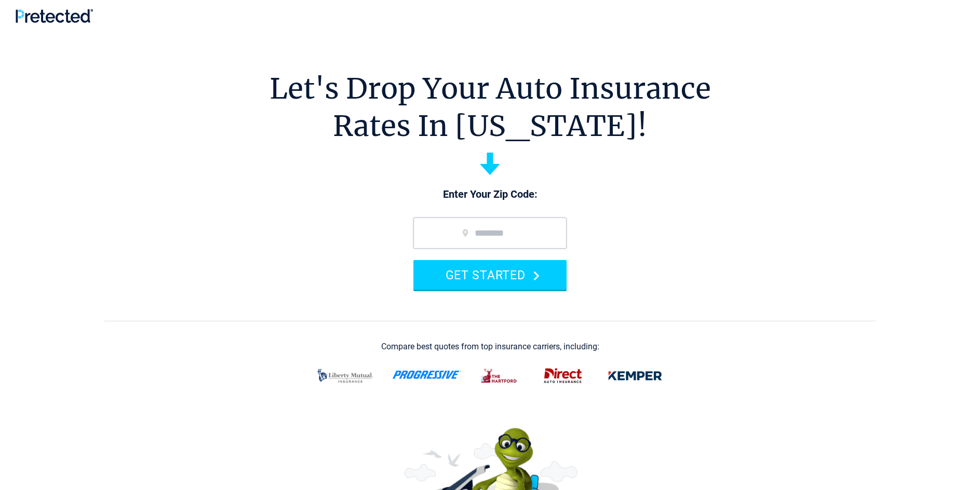 The width and height of the screenshot is (980, 490). What do you see at coordinates (346, 376) in the screenshot?
I see `img: liberty` at bounding box center [346, 376].